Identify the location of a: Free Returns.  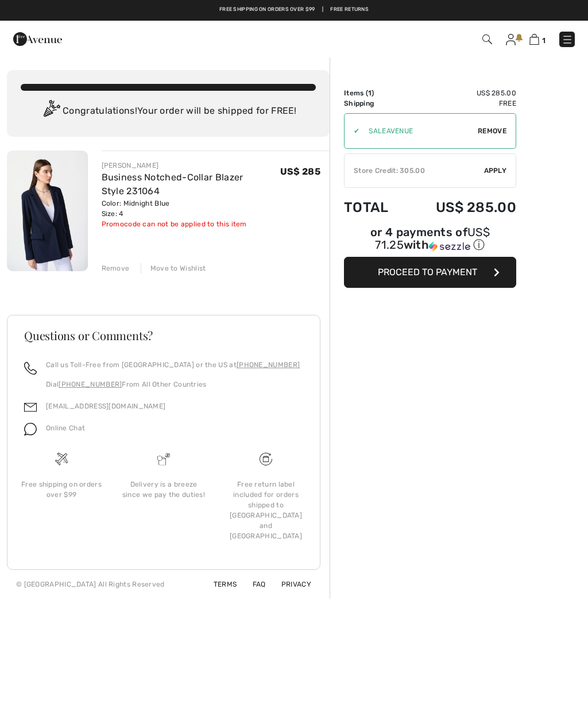
(349, 10).